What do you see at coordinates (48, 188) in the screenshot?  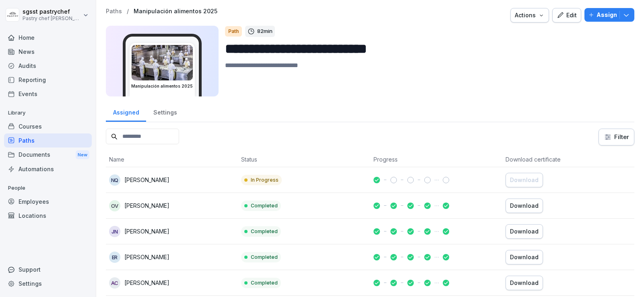 I see `p: People` at bounding box center [48, 188].